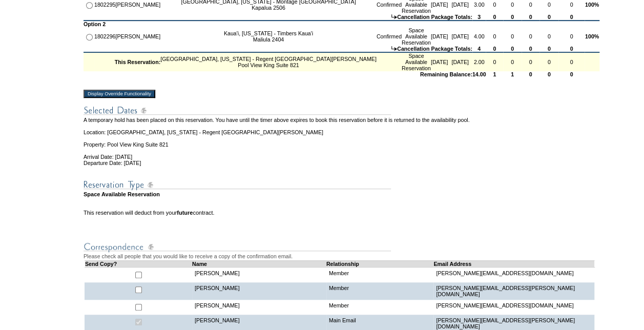 The height and width of the screenshot is (330, 644). What do you see at coordinates (479, 62) in the screenshot?
I see `td: 2.00` at bounding box center [479, 62].